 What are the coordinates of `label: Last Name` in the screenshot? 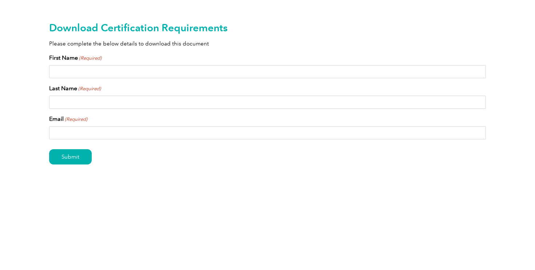 It's located at (75, 88).